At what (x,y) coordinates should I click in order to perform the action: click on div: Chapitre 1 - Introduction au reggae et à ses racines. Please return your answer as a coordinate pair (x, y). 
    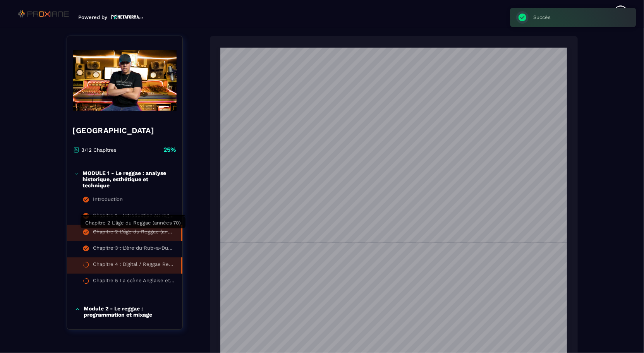
    Looking at the image, I should click on (134, 217).